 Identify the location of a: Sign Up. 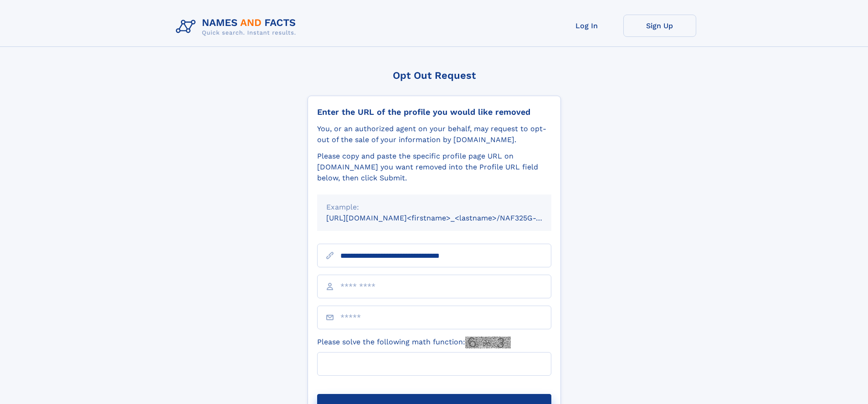
(659, 26).